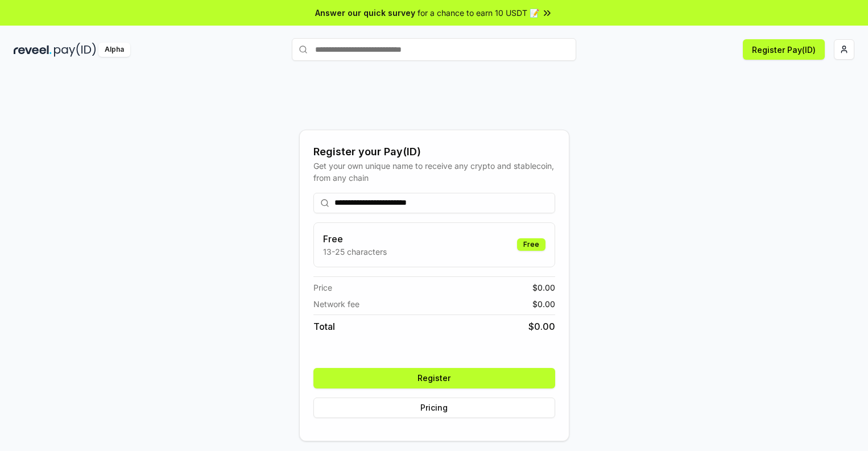 The height and width of the screenshot is (451, 868). Describe the element at coordinates (355, 239) in the screenshot. I see `h3: Free` at that location.